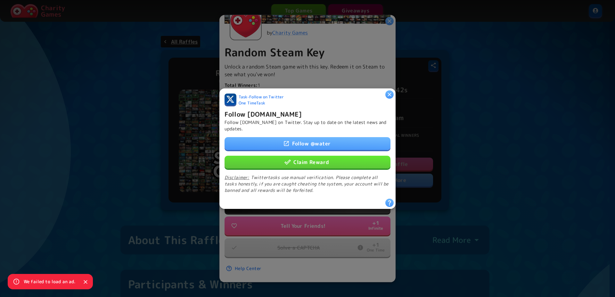  I want to click on button: Claim Reward, so click(308, 162).